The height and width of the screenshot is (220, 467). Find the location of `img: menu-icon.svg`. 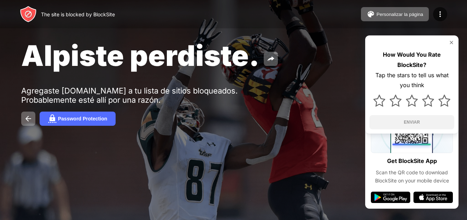

img: menu-icon.svg is located at coordinates (440, 14).